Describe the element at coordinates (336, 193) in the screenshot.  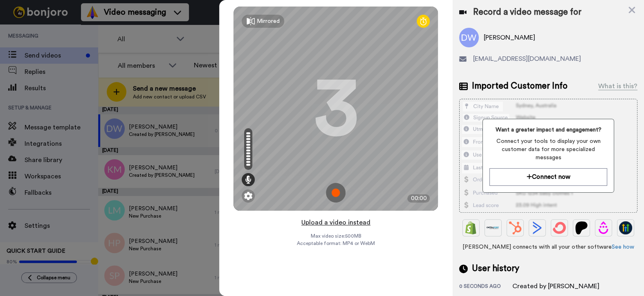
I see `img: ic_record_start.svg` at that location.